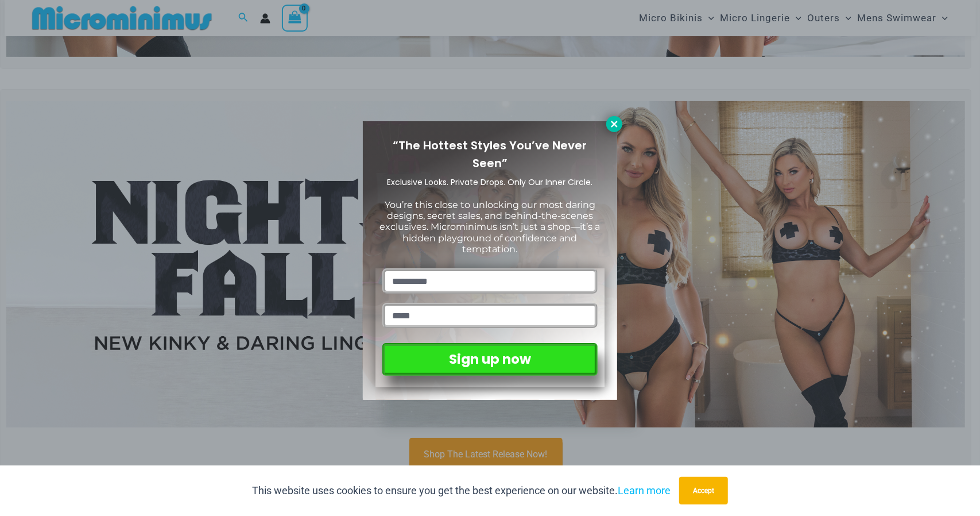 This screenshot has height=516, width=980. What do you see at coordinates (644, 490) in the screenshot?
I see `a: Learn more` at bounding box center [644, 490].